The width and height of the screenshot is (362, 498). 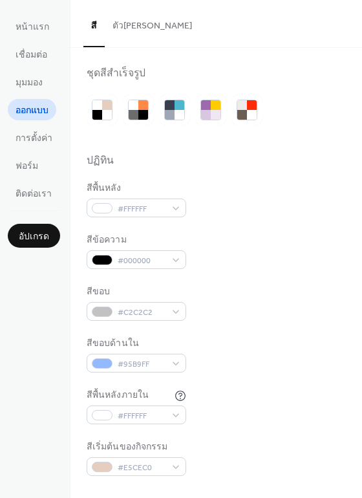 What do you see at coordinates (100, 161) in the screenshot?
I see `div: ปฏิทิน` at bounding box center [100, 161].